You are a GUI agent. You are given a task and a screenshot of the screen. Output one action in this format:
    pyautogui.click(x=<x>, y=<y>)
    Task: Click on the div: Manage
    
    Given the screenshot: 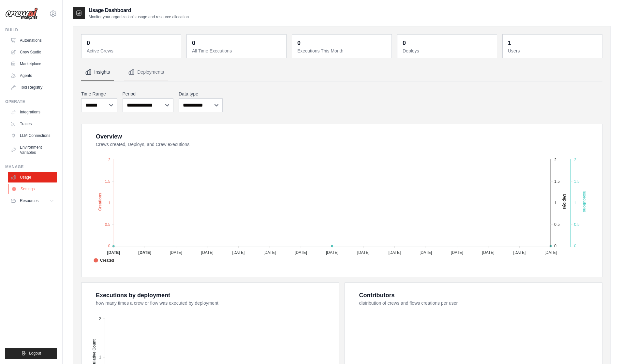 What is the action you would take?
    pyautogui.click(x=31, y=167)
    